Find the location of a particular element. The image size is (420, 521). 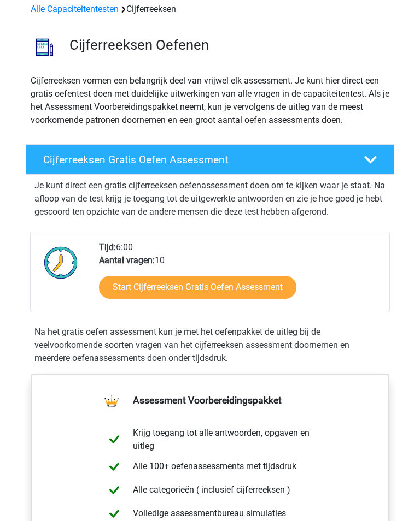

p: Je kunt direct een gratis cijferreeksen oefenassessment doen om te kijken waar je staat. Na afloo... is located at coordinates (210, 199).